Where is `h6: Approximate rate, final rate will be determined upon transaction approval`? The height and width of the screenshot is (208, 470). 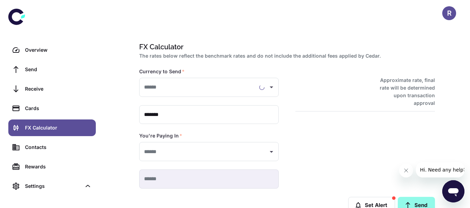
h6: Approximate rate, final rate will be determined upon transaction approval is located at coordinates (404, 92).